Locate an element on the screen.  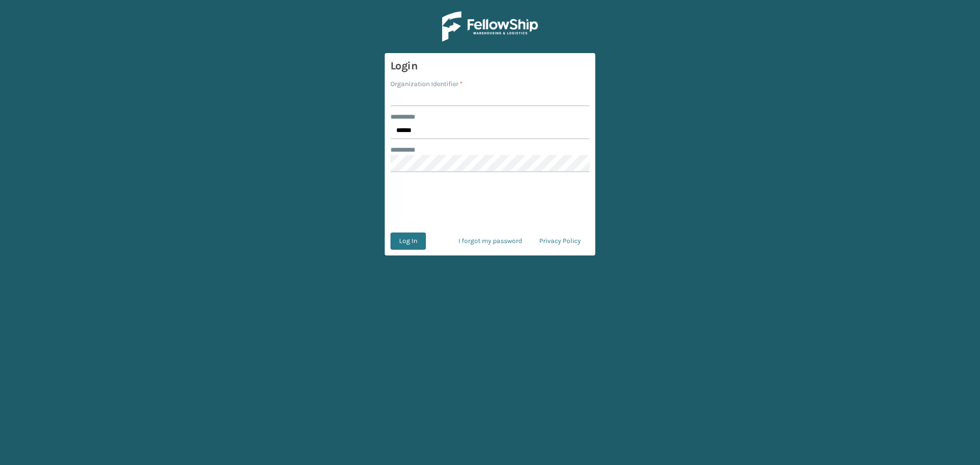
img: Logo is located at coordinates (490, 27).